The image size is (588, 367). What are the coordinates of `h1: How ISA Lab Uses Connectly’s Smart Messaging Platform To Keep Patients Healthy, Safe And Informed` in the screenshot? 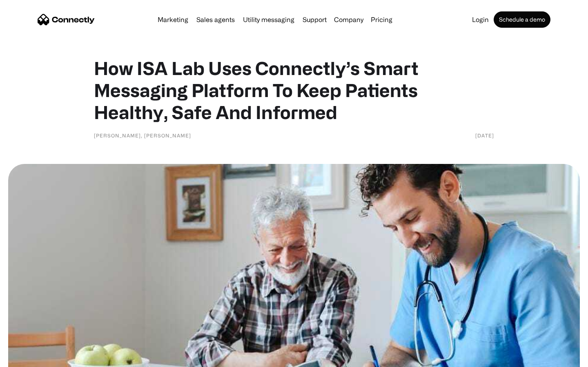 It's located at (294, 90).